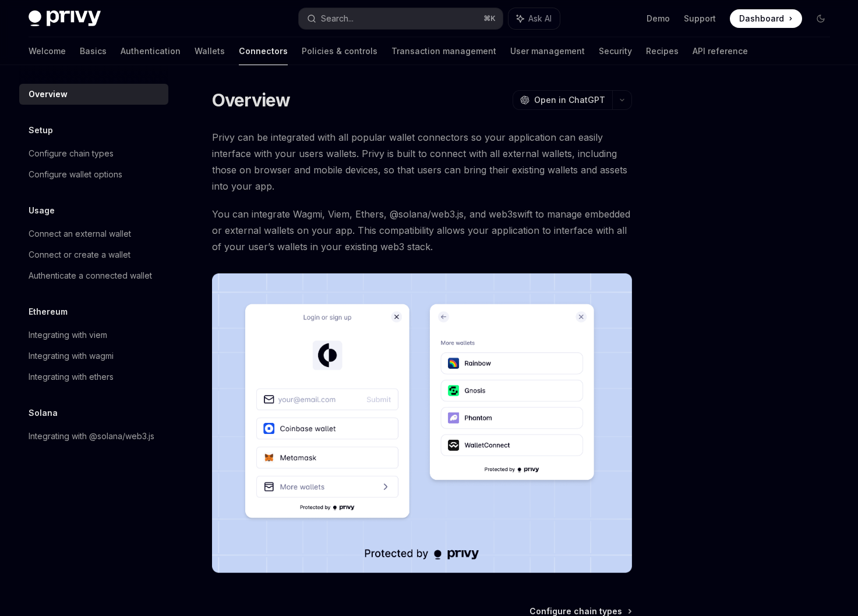 The height and width of the screenshot is (616, 858). Describe the element at coordinates (43, 413) in the screenshot. I see `h5: Solana` at that location.